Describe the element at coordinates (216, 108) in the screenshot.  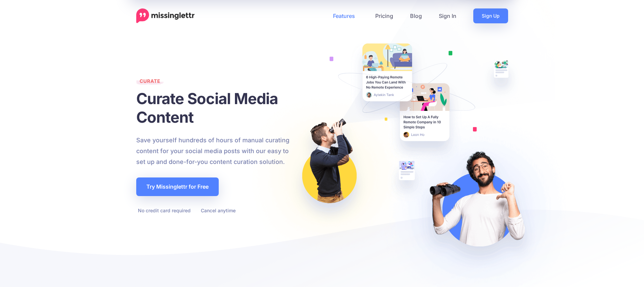
I see `h1: Curate Social Media Content` at that location.